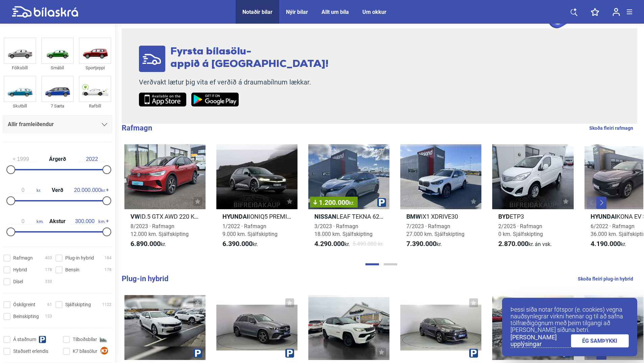 Image resolution: width=644 pixels, height=363 pixels. I want to click on div: Notaðir bílar, so click(257, 12).